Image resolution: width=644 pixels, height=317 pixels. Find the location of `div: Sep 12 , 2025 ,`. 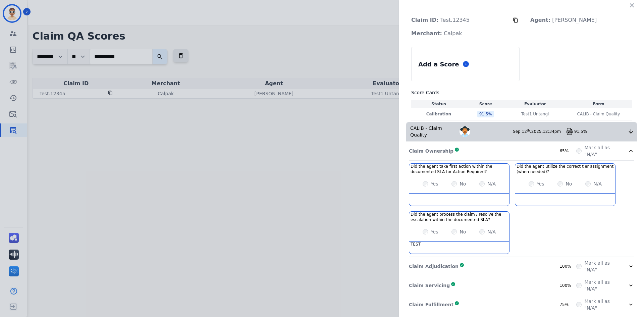

div: Sep 12 , 2025 , is located at coordinates (540, 131).